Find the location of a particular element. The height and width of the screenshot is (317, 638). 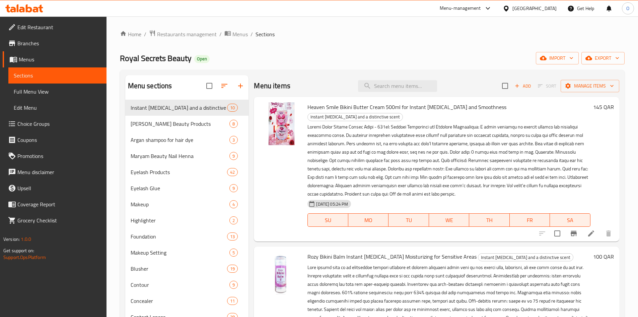

a: Coupons is located at coordinates (55, 140).